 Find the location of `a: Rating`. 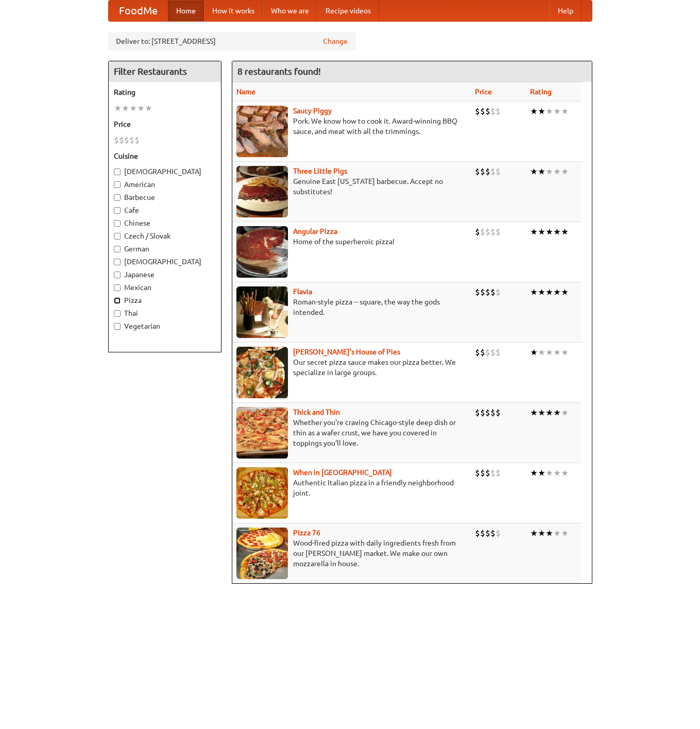

a: Rating is located at coordinates (541, 92).